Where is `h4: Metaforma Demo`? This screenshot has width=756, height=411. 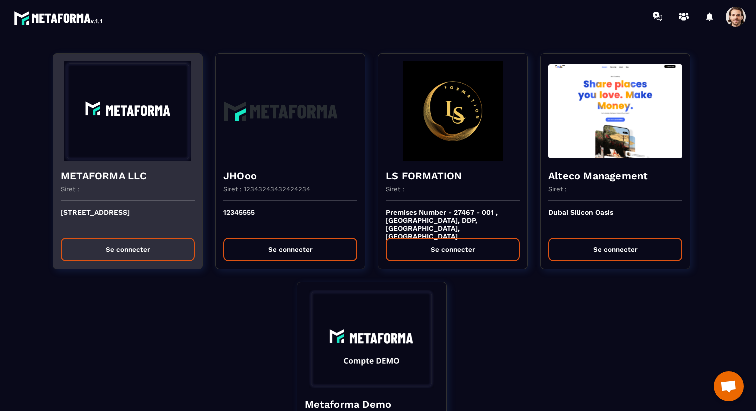 h4: Metaforma Demo is located at coordinates (372, 404).